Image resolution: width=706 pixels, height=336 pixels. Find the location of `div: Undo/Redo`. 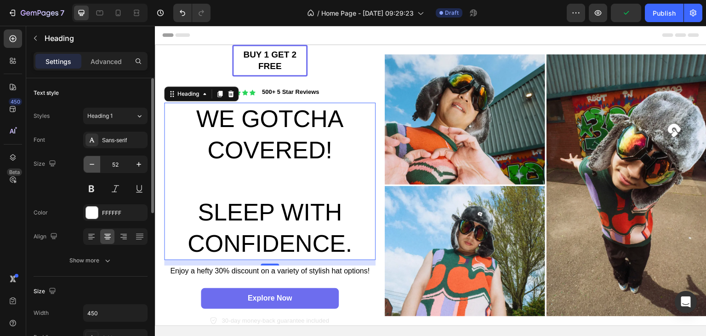

div: Undo/Redo is located at coordinates (192, 13).